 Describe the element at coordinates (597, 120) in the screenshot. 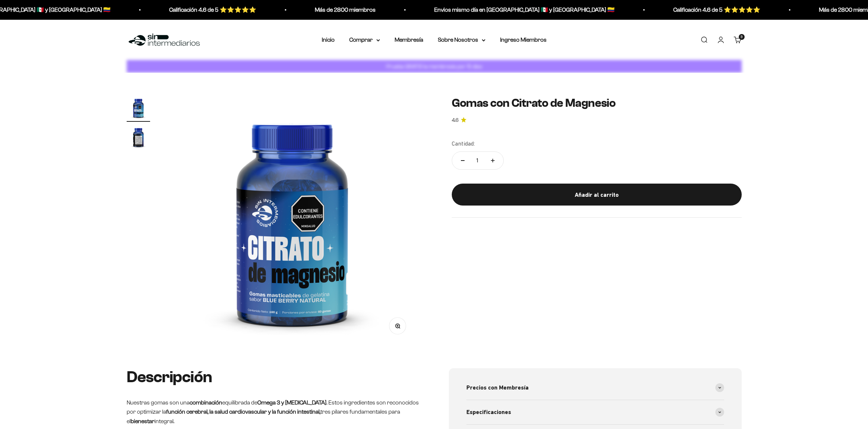

I see `a: 4.64.6 de 5.0 estrellas` at that location.